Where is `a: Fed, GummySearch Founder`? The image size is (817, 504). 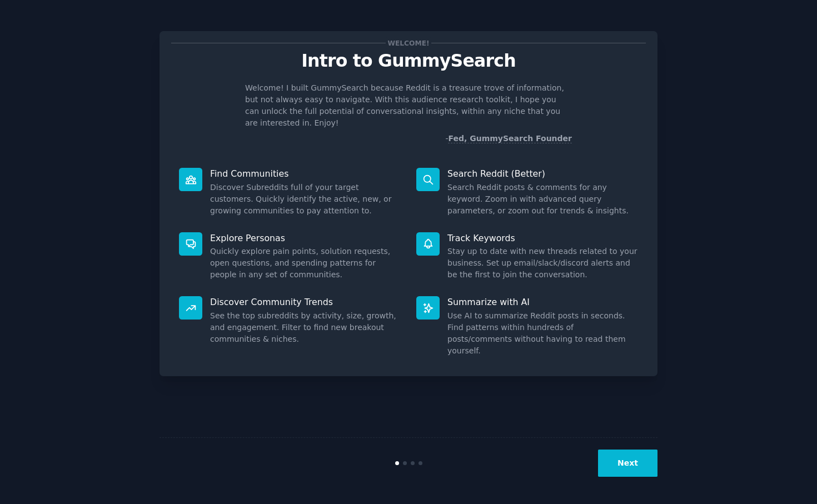 a: Fed, GummySearch Founder is located at coordinates (510, 138).